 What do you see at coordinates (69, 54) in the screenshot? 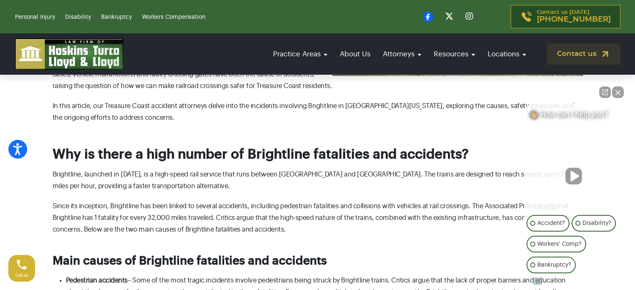
I see `img: logo` at bounding box center [69, 54].